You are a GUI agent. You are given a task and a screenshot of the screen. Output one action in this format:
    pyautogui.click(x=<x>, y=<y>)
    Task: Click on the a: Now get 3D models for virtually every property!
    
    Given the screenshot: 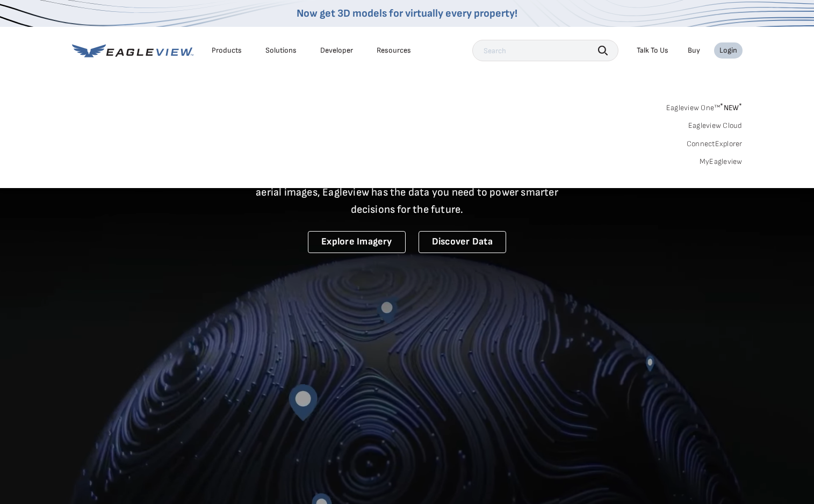 What is the action you would take?
    pyautogui.click(x=407, y=13)
    